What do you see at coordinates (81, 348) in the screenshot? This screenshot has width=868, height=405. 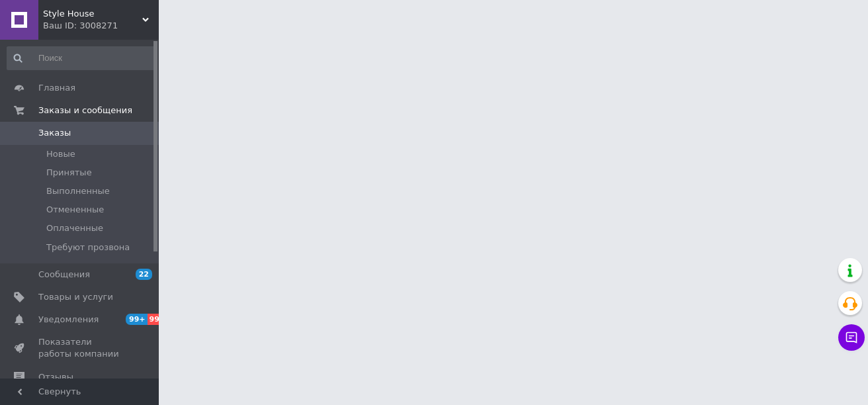 I see `span: Показатели работы компании` at bounding box center [81, 348].